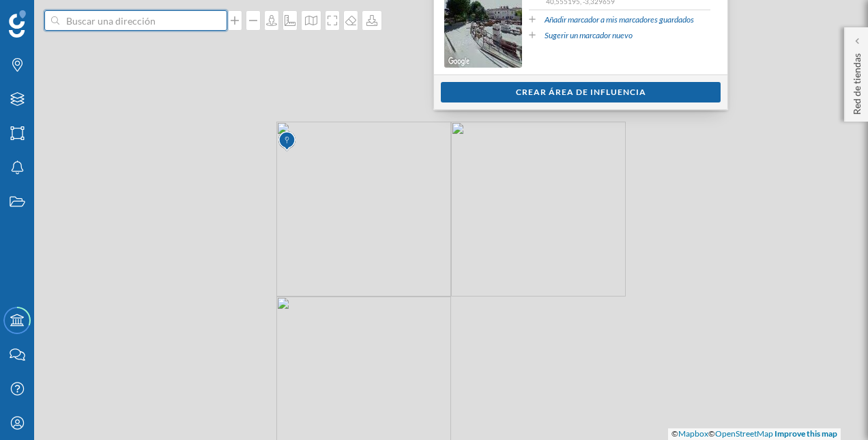  Describe the element at coordinates (51, 16) in the screenshot. I see `span: Soporte` at that location.